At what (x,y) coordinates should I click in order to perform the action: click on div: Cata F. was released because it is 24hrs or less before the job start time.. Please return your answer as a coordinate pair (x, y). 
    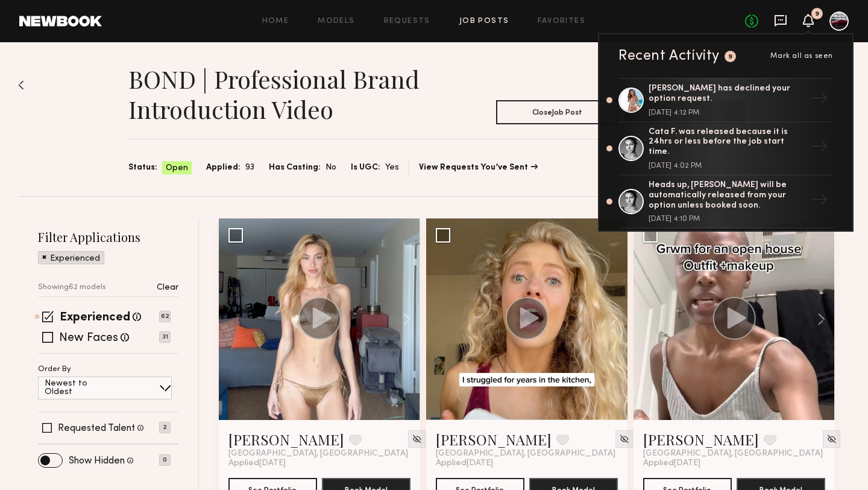
    Looking at the image, I should click on (727, 142).